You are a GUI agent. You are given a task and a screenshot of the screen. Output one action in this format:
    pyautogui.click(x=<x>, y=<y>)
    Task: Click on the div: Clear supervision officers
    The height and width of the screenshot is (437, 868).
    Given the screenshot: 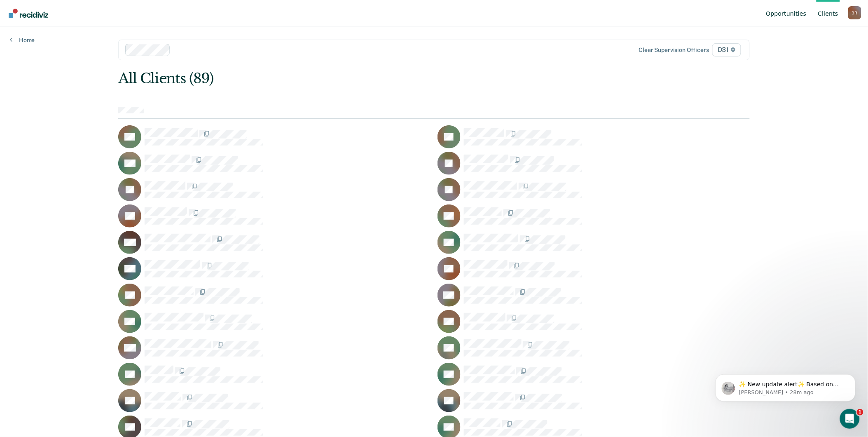 What is the action you would take?
    pyautogui.click(x=674, y=50)
    